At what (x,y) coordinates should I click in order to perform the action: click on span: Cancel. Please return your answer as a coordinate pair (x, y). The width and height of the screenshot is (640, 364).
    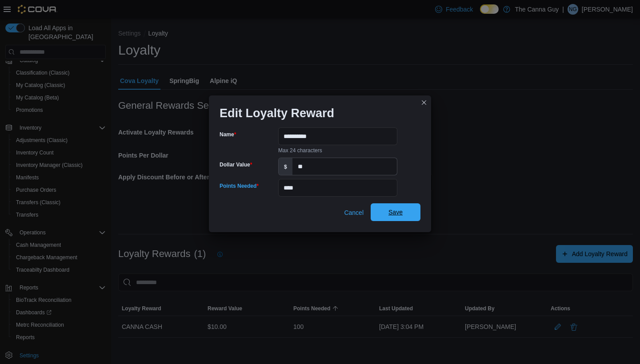
    Looking at the image, I should click on (354, 213).